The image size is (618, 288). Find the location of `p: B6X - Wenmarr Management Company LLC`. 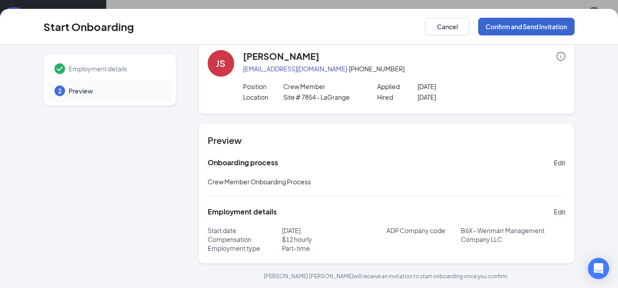

p: B6X - Wenmarr Management Company LLC is located at coordinates (513, 235).